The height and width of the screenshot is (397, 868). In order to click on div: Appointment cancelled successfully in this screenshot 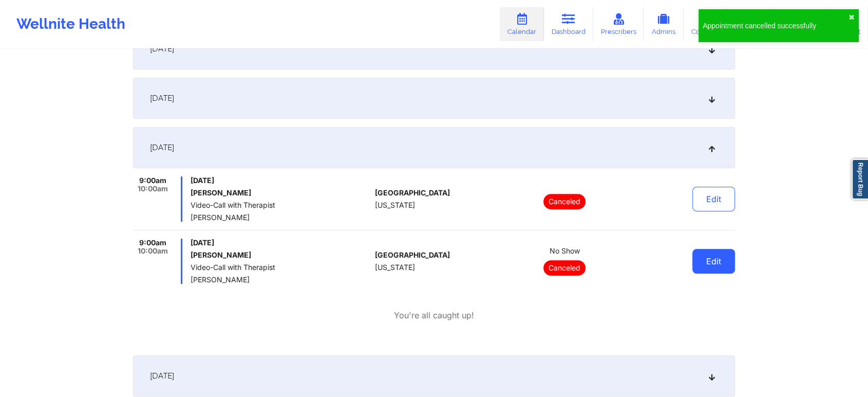, I will do `click(776, 26)`.